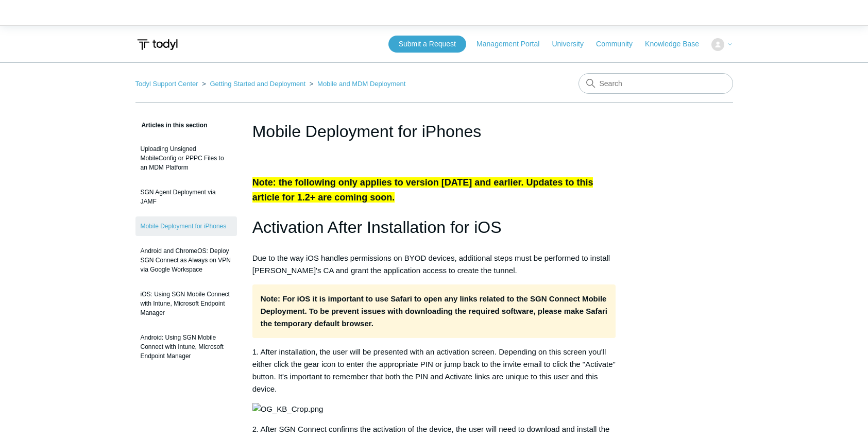  I want to click on a: Submit a Request, so click(427, 44).